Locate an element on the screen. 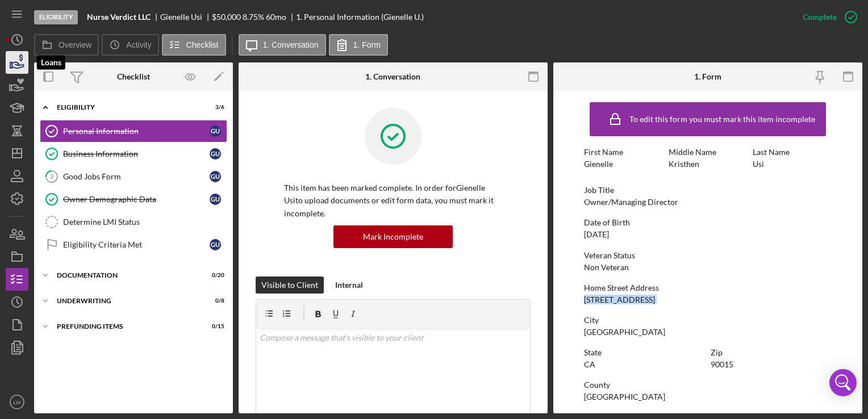 The width and height of the screenshot is (868, 419). a: 3Good Jobs FormGU is located at coordinates (134, 176).